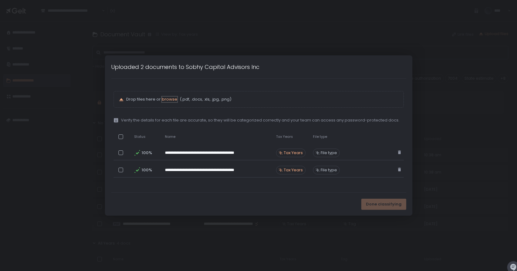  What do you see at coordinates (170, 137) in the screenshot?
I see `span: Name` at bounding box center [170, 137].